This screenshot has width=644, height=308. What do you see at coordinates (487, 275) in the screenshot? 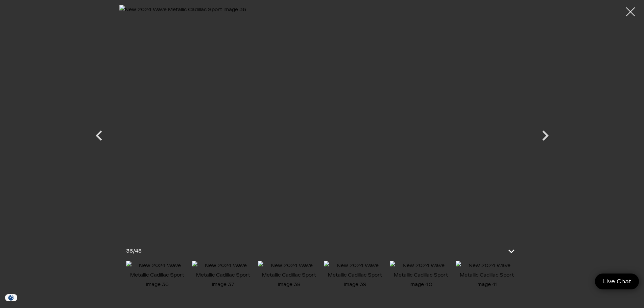
I see `img: New 2024 Wave Metallic Cadillac Sport image 41` at bounding box center [487, 275].